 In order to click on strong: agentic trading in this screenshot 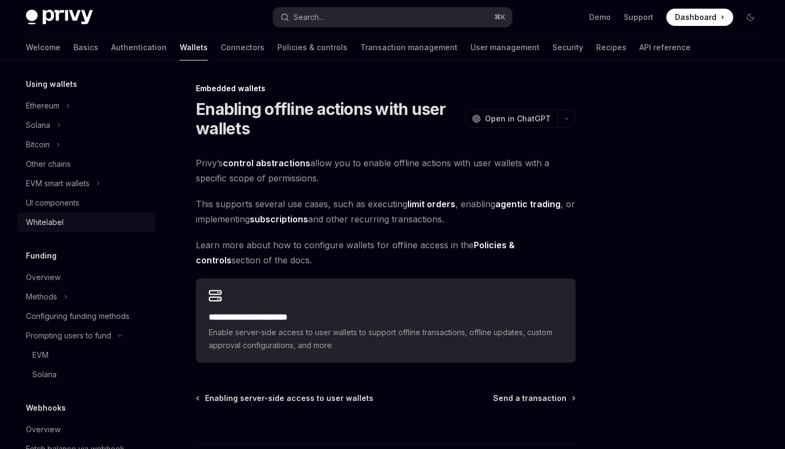, I will do `click(528, 204)`.